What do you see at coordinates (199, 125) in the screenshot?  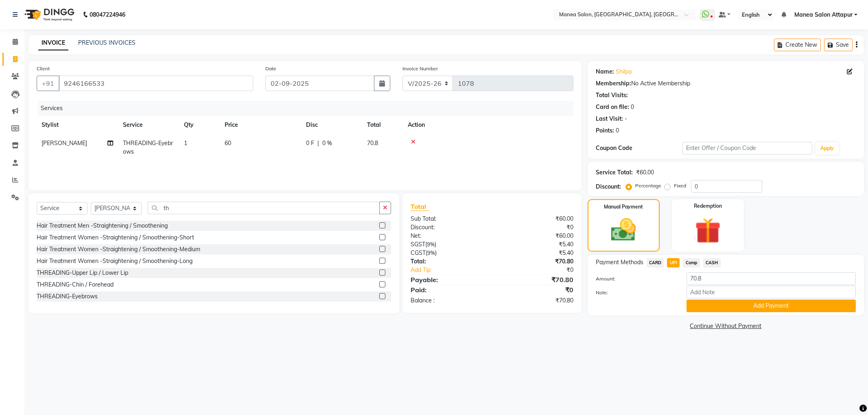 I see `th: Qty` at bounding box center [199, 125].